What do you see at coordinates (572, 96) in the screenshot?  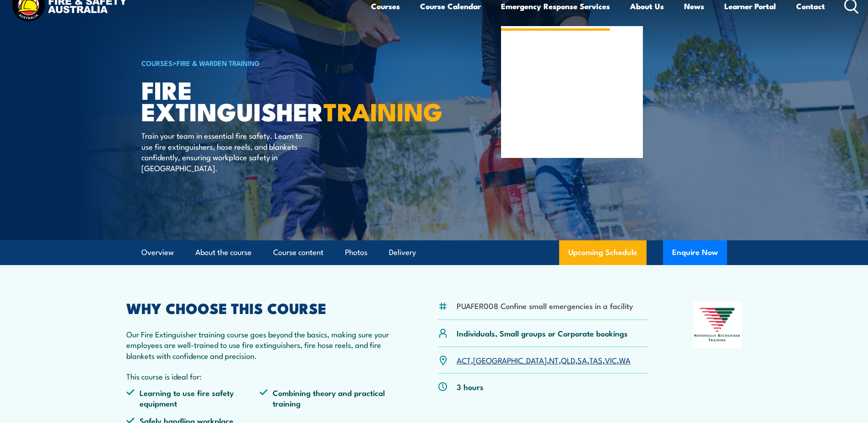 I see `a: Industrial Security Solutions` at bounding box center [572, 96].